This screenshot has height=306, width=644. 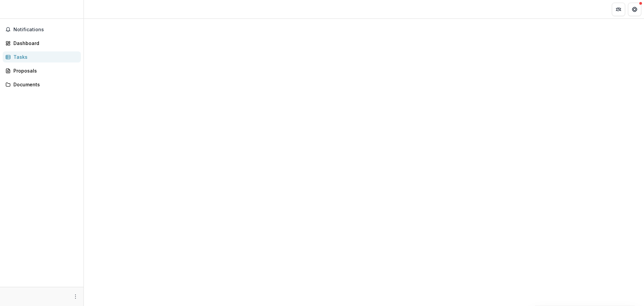 What do you see at coordinates (45, 85) in the screenshot?
I see `div: Documents` at bounding box center [45, 85].